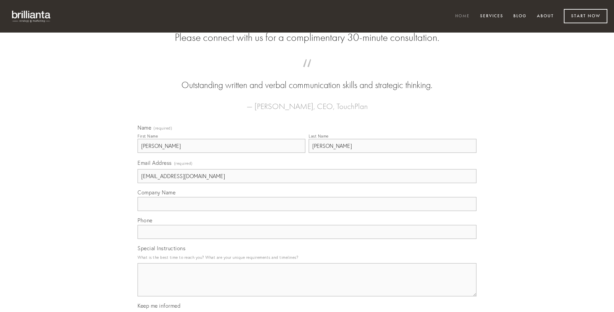 The image size is (614, 312). I want to click on div: First Name, so click(148, 136).